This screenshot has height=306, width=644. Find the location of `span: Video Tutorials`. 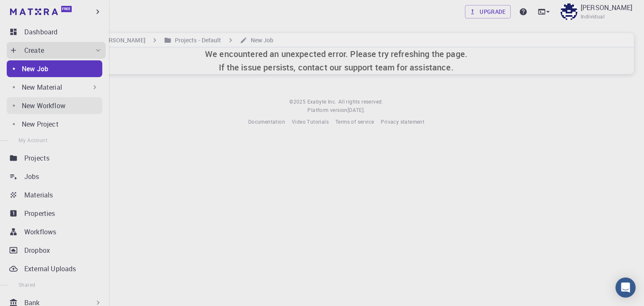

span: Video Tutorials is located at coordinates (310, 121).